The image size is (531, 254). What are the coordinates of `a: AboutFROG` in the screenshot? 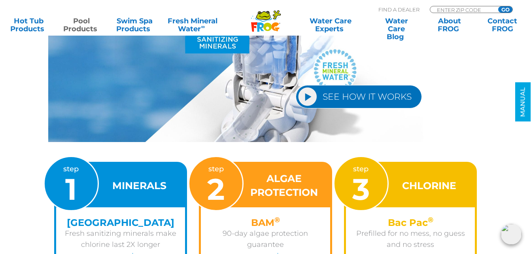 It's located at (450, 25).